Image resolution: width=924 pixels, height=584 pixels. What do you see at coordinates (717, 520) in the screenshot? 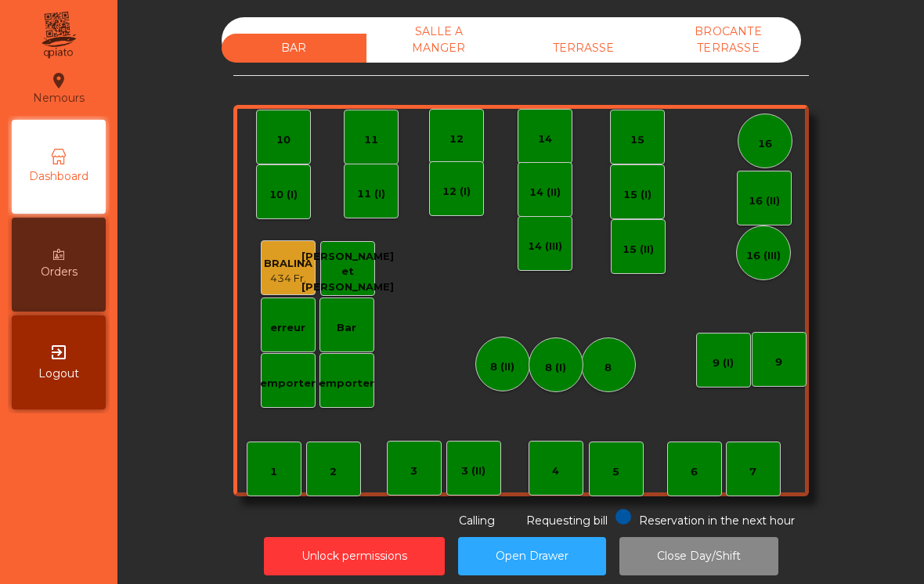
I see `span: Reservation in the next hour` at bounding box center [717, 520].